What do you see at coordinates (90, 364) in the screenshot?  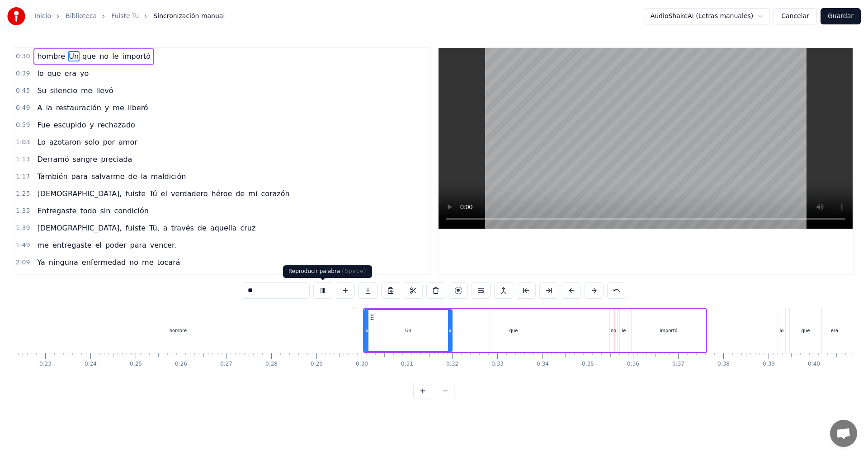 I see `div: 0:24` at bounding box center [90, 364].